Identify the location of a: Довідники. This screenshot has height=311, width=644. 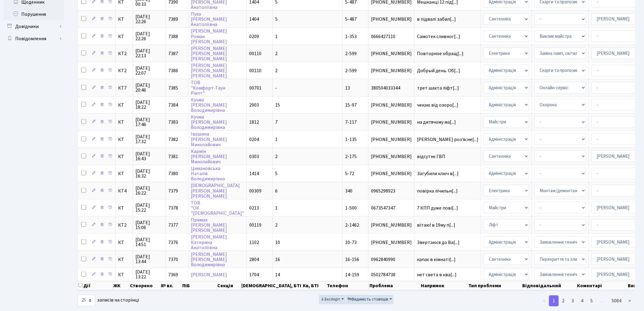
(34, 26).